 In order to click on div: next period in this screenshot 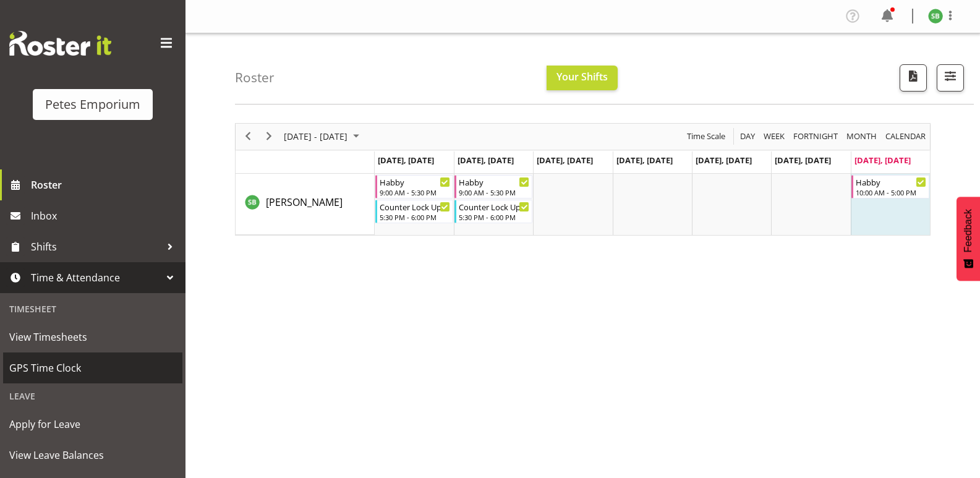, I will do `click(269, 137)`.